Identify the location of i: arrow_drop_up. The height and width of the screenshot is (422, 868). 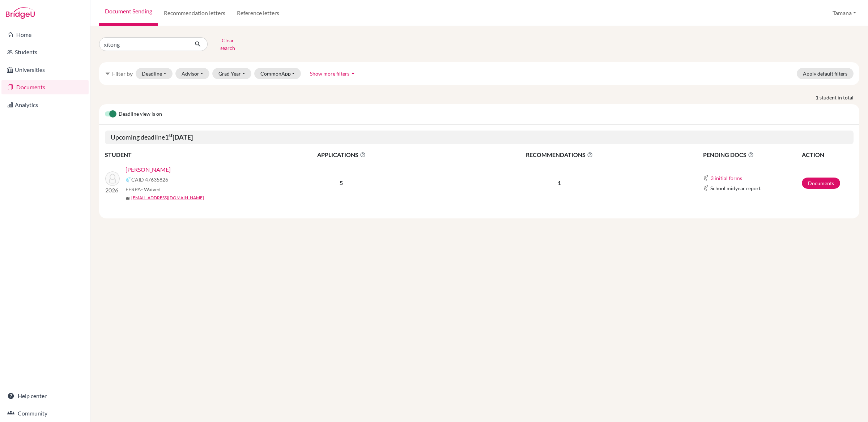
(353, 74).